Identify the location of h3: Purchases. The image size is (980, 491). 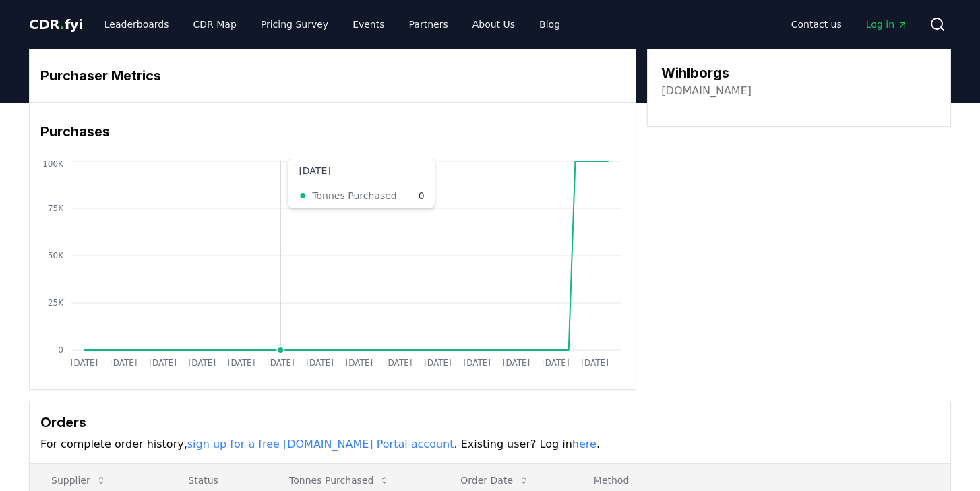
(332, 132).